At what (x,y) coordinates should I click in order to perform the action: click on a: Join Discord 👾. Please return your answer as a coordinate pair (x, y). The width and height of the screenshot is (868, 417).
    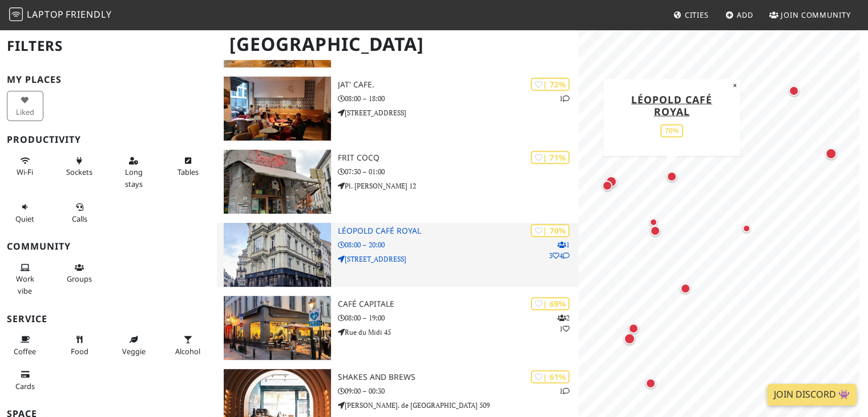
    Looking at the image, I should click on (812, 394).